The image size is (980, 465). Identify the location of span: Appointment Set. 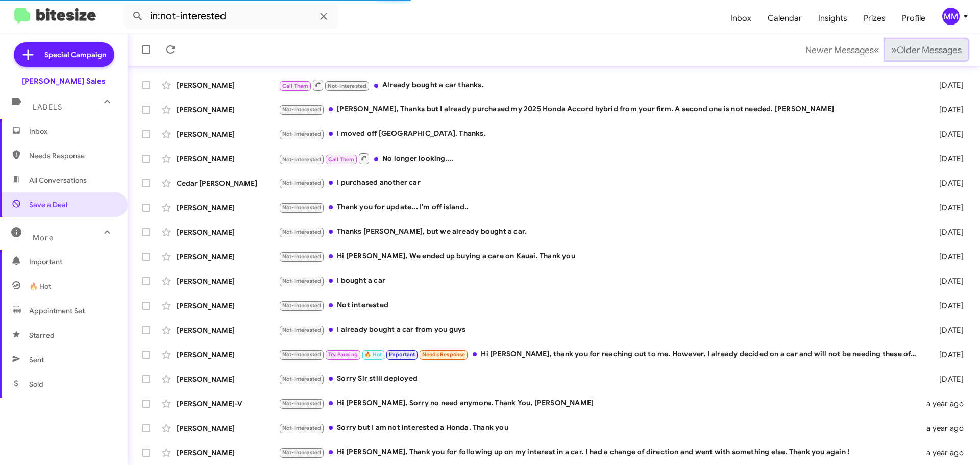
(57, 311).